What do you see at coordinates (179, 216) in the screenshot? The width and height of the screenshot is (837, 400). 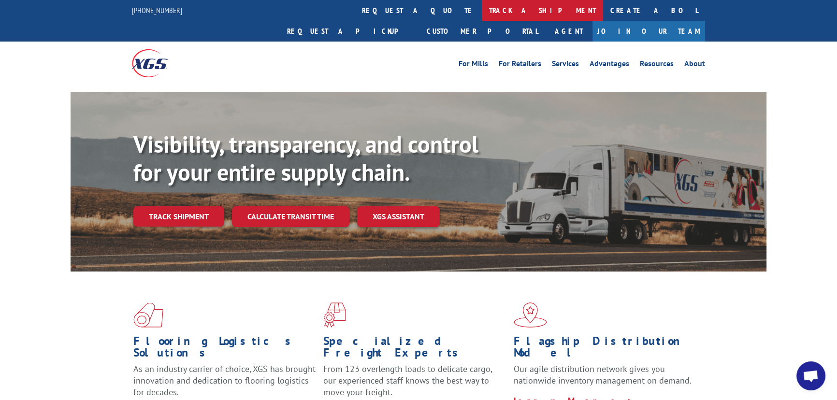 I see `a: Track shipment` at bounding box center [179, 216].